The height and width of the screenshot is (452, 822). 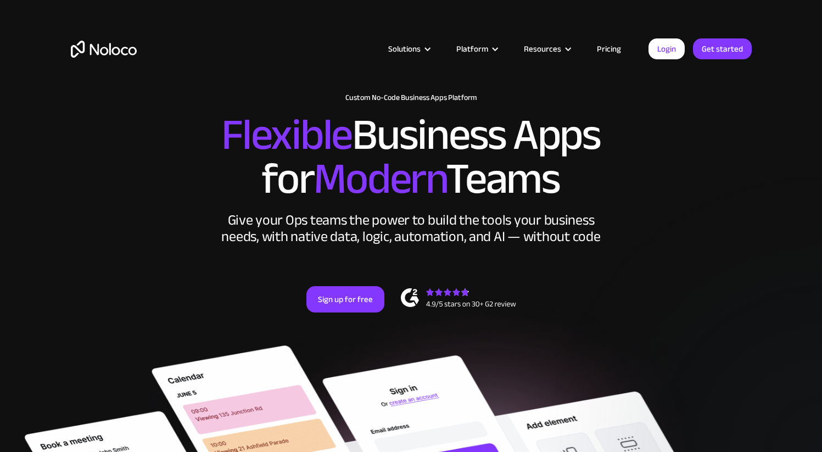 I want to click on a: Get started, so click(x=722, y=49).